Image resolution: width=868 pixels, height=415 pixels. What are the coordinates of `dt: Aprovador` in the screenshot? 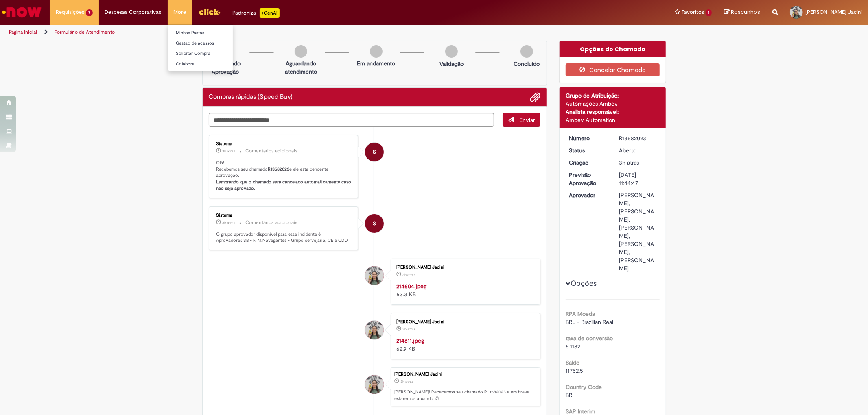 It's located at (587, 195).